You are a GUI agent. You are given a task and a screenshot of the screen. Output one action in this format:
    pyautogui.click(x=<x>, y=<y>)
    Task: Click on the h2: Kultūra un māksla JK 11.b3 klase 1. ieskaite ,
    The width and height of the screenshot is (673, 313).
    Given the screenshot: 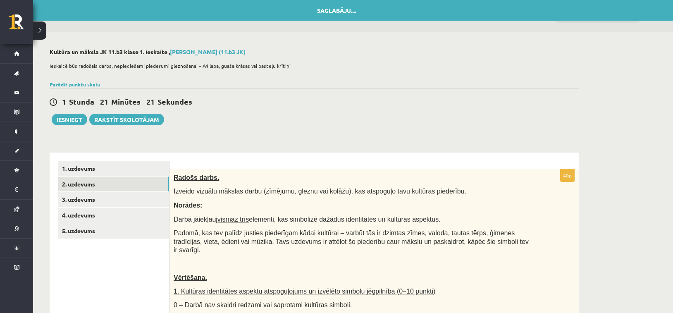 What is the action you would take?
    pyautogui.click(x=314, y=52)
    